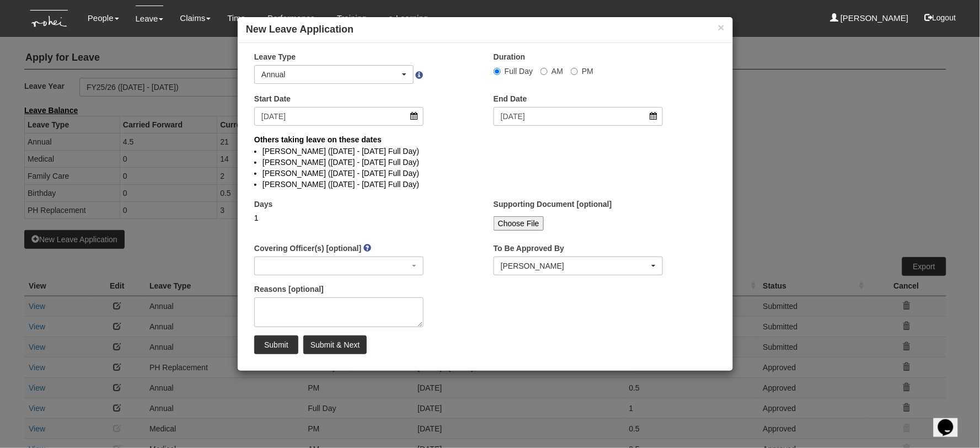 Image resolution: width=980 pixels, height=448 pixels. What do you see at coordinates (263, 204) in the screenshot?
I see `label: Days` at bounding box center [263, 204].